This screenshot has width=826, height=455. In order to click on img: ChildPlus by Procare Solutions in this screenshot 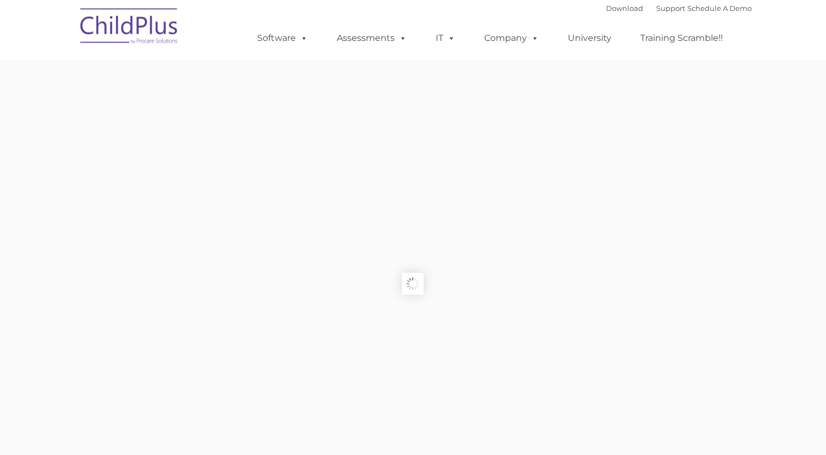, I will do `click(129, 28)`.